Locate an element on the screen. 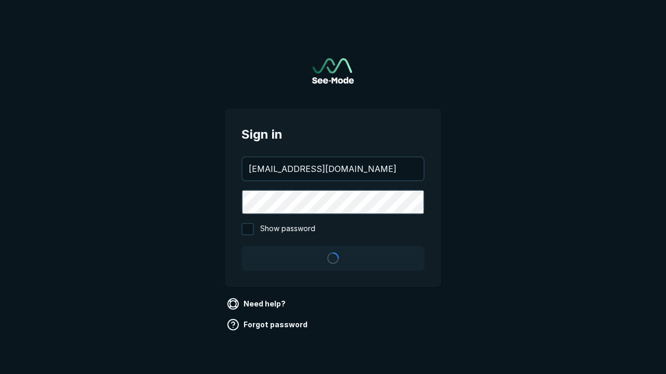 The height and width of the screenshot is (374, 666). span: Show password is located at coordinates (288, 229).